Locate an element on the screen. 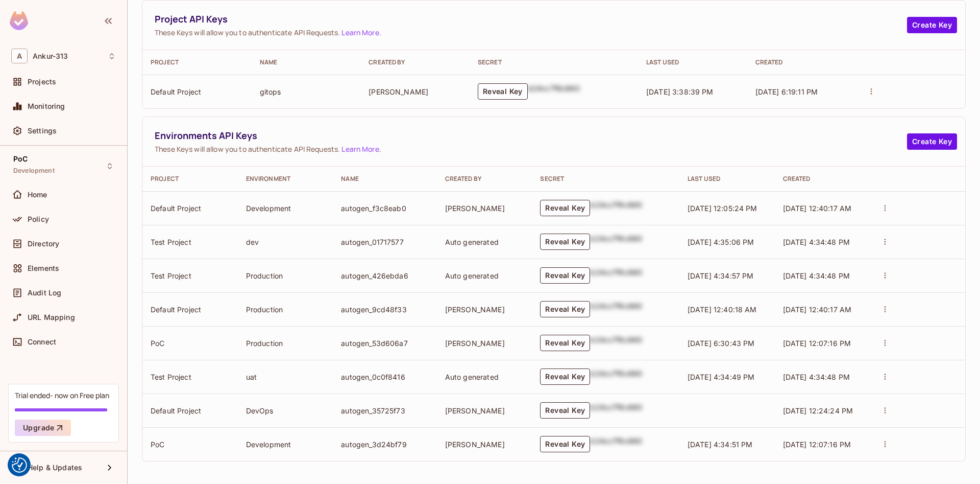 The image size is (980, 484). span: Connect is located at coordinates (42, 342).